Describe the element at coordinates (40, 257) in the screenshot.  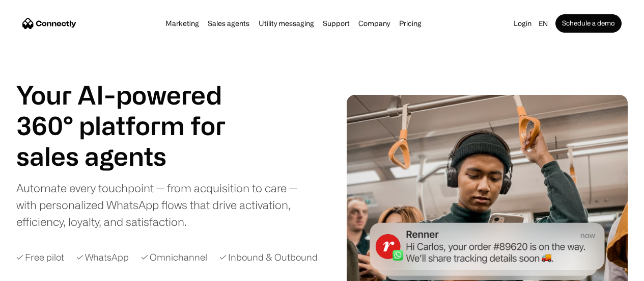
I see `div: ✓ Free pilot` at that location.